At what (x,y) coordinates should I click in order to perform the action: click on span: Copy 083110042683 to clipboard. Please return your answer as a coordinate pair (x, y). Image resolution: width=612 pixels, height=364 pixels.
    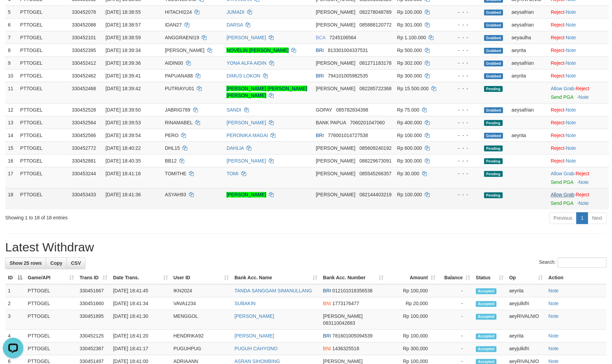
    Looking at the image, I should click on (339, 323).